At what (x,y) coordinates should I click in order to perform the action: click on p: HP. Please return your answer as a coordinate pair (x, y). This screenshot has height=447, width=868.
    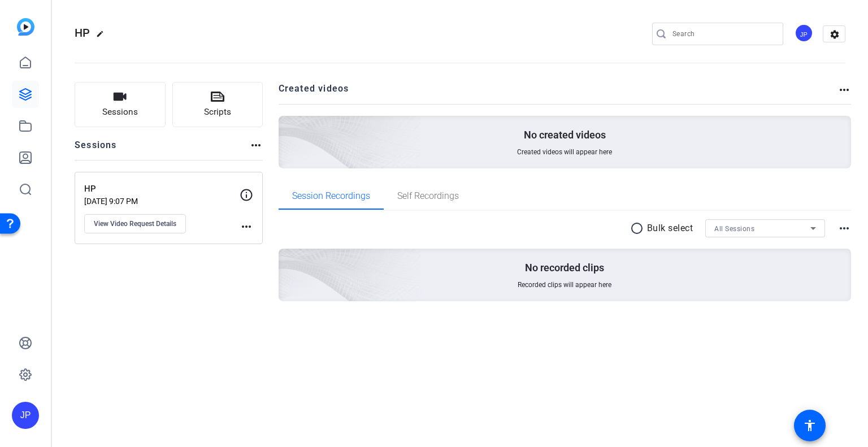
    Looking at the image, I should click on (162, 189).